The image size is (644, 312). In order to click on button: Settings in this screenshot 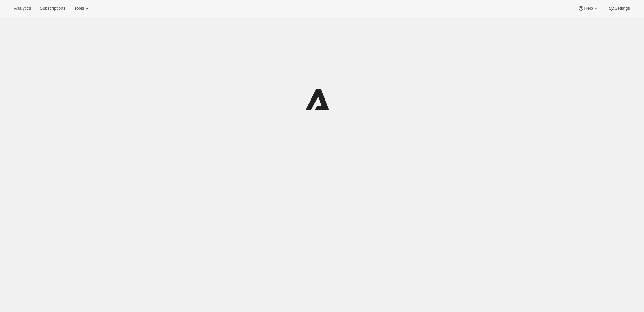, I will do `click(619, 8)`.